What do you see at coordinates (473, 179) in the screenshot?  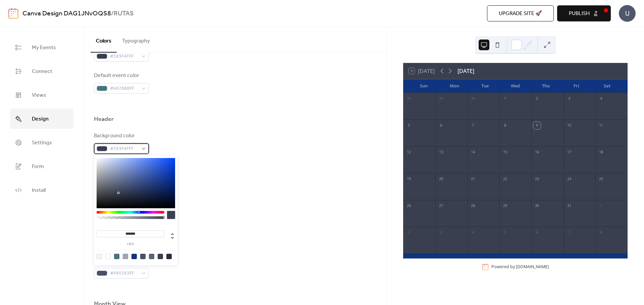 I see `div: 21` at bounding box center [473, 179].